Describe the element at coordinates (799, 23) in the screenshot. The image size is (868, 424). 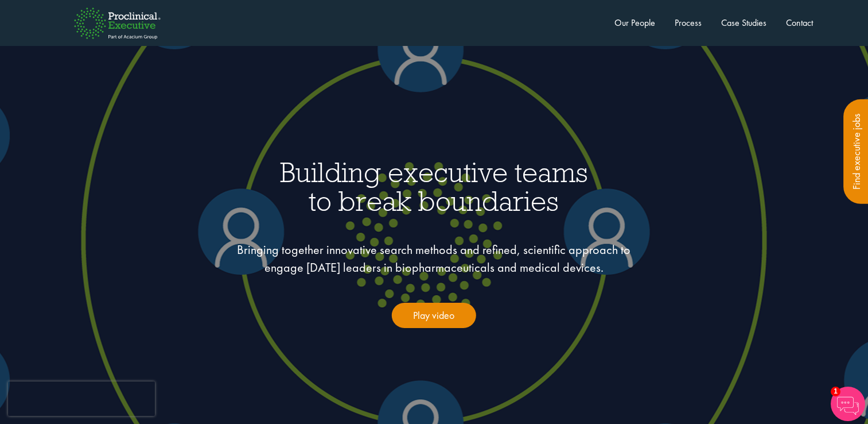
I see `a: Contact` at that location.